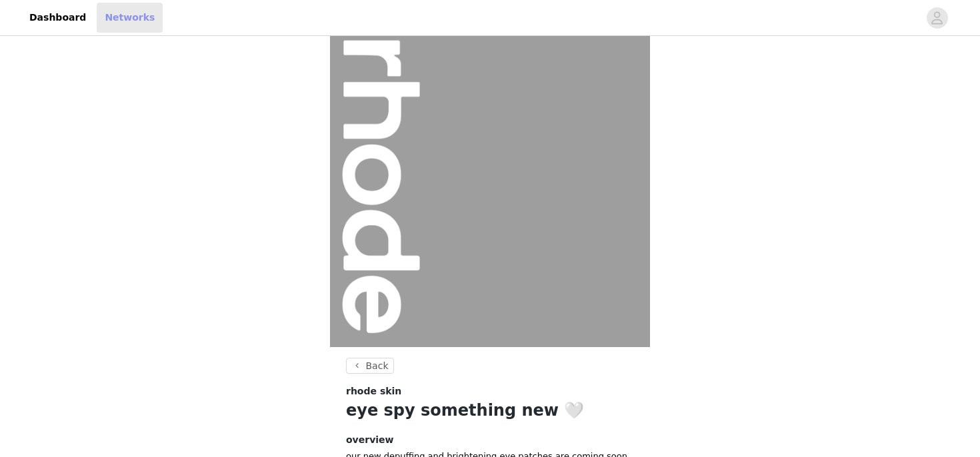 This screenshot has width=980, height=457. Describe the element at coordinates (57, 18) in the screenshot. I see `a: Dashboard` at that location.